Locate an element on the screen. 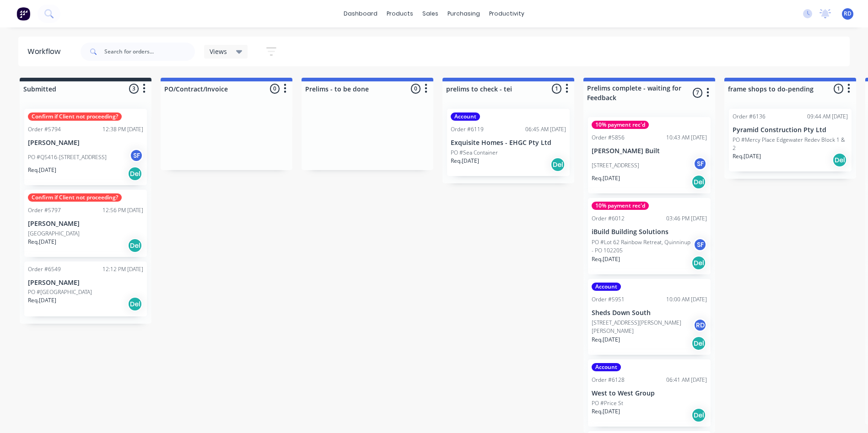 The width and height of the screenshot is (868, 433). p: iBuild Building Solutions is located at coordinates (649, 232).